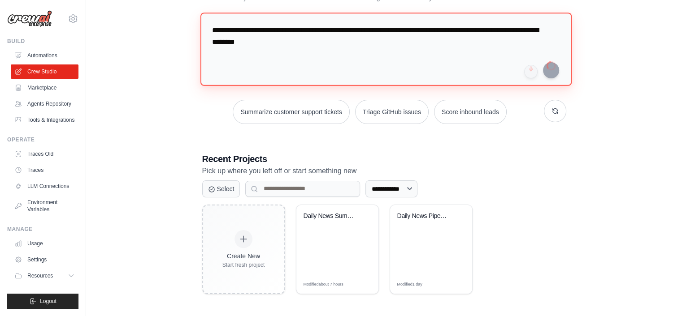 This screenshot has height=316, width=682. I want to click on span: Logout, so click(48, 302).